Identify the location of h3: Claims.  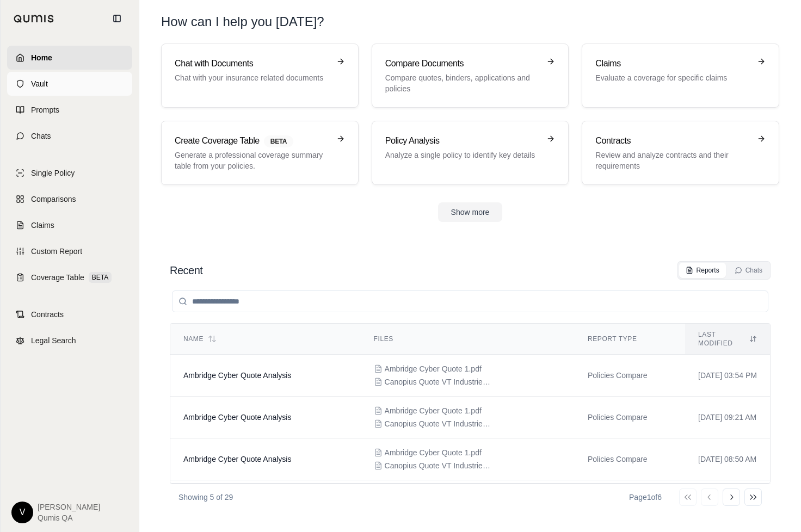
(672, 64).